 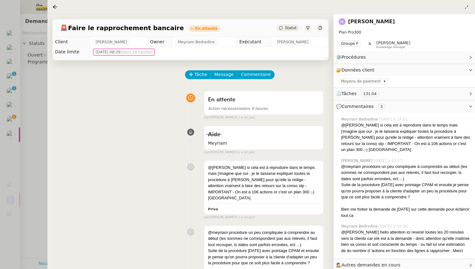 What do you see at coordinates (358, 107) in the screenshot?
I see `span: Commentaires` at bounding box center [358, 107].